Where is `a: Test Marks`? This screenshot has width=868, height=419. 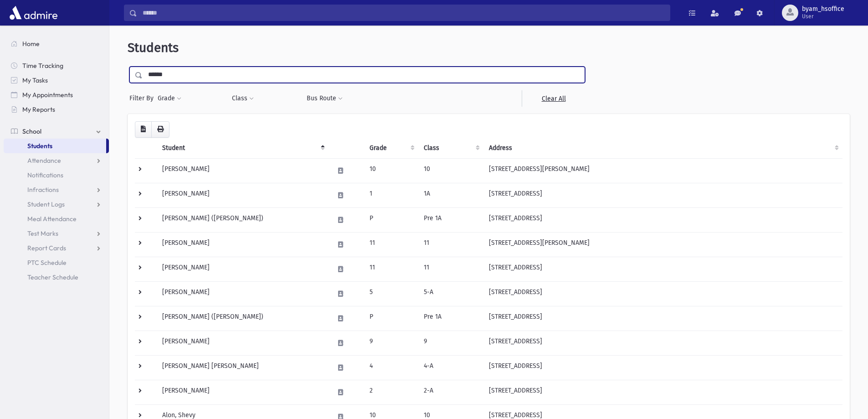
a: Test Marks is located at coordinates (56, 233).